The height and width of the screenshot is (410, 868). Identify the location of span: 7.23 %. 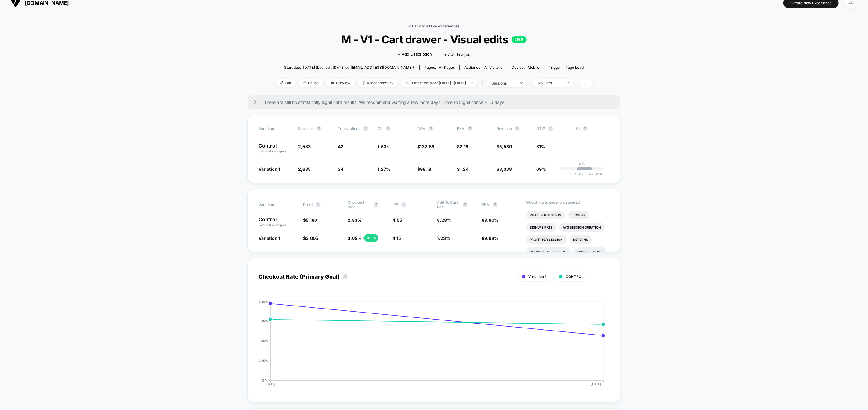
(443, 238).